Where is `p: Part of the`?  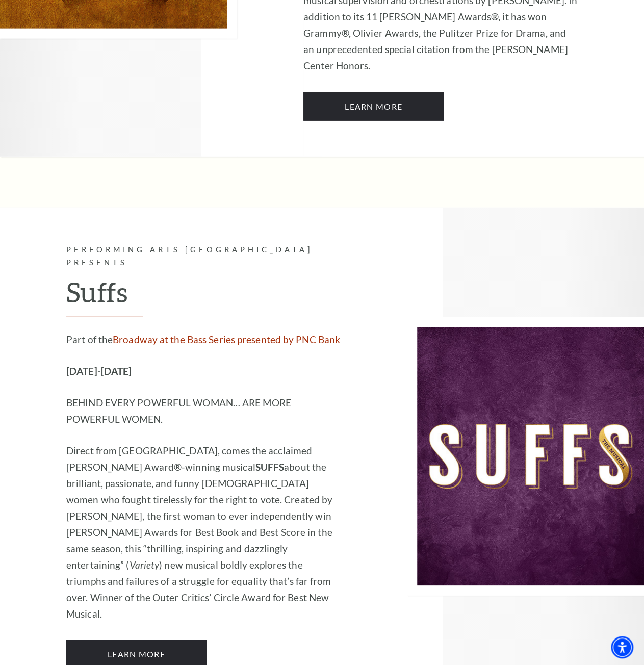
p: Part of the is located at coordinates (203, 340).